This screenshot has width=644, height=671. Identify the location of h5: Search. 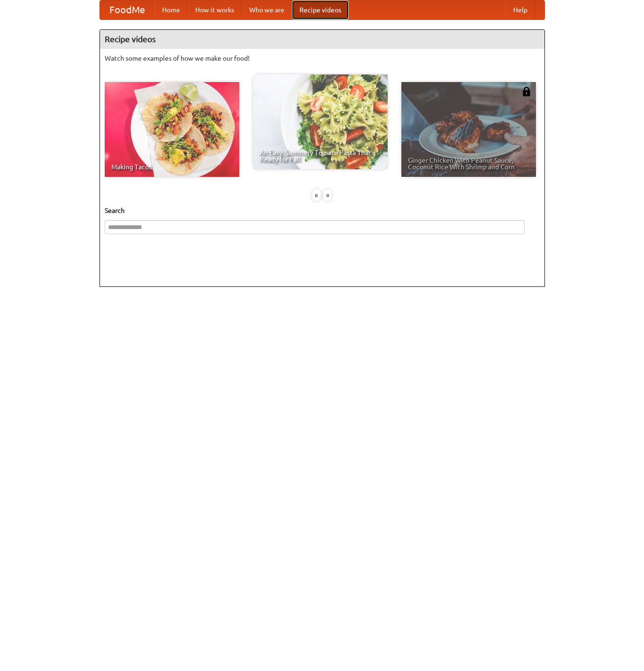
(322, 210).